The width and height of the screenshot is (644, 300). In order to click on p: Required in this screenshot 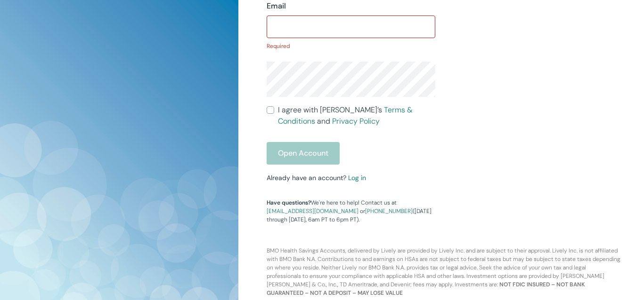, I will do `click(351, 46)`.